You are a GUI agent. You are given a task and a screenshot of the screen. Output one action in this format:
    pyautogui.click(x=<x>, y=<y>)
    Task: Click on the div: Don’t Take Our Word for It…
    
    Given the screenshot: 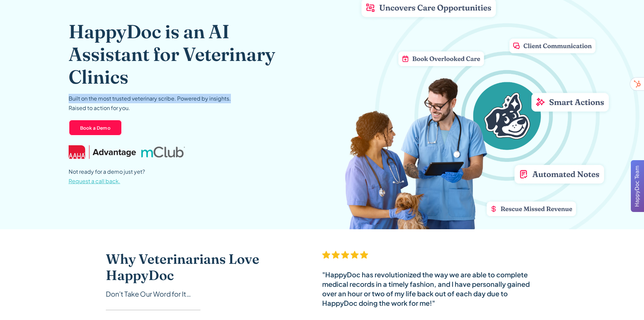 What is the action you would take?
    pyautogui.click(x=200, y=293)
    